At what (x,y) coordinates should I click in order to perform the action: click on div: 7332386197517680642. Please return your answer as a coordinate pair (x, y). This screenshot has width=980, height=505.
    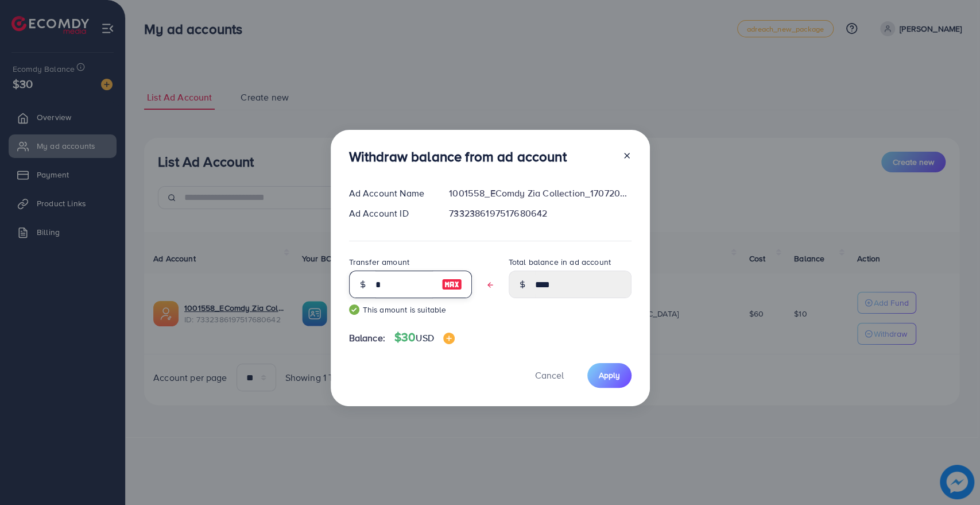
    Looking at the image, I should click on (540, 213).